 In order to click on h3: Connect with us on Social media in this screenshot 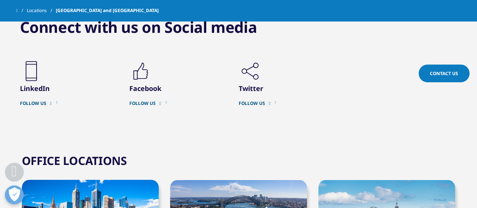, I will do `click(138, 27)`.